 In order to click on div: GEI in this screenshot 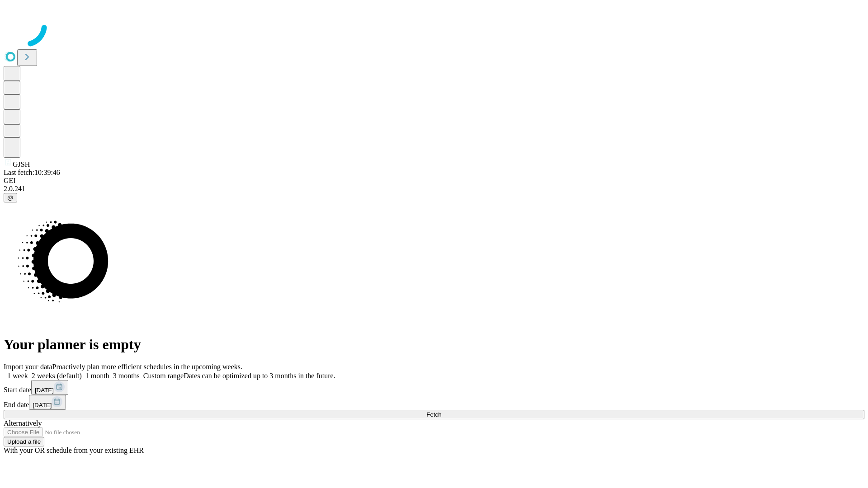, I will do `click(434, 181)`.